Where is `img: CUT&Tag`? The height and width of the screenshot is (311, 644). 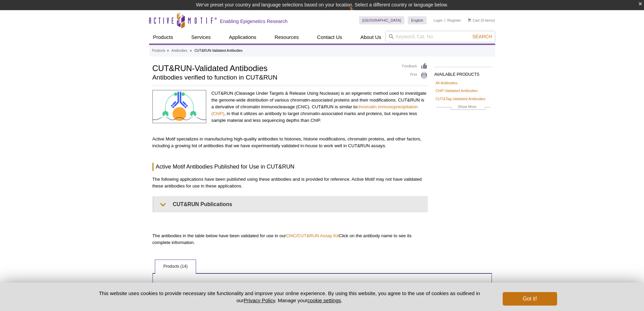
img: CUT&Tag is located at coordinates (180, 107).